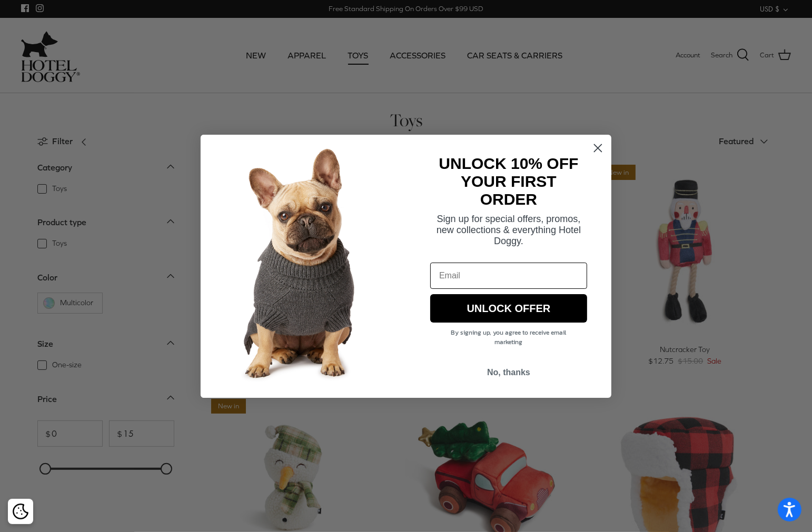  What do you see at coordinates (303, 266) in the screenshot?
I see `img: 7cf315d2-500c-4d0a-a8b4-098d5756016d.jpeg` at bounding box center [303, 266].